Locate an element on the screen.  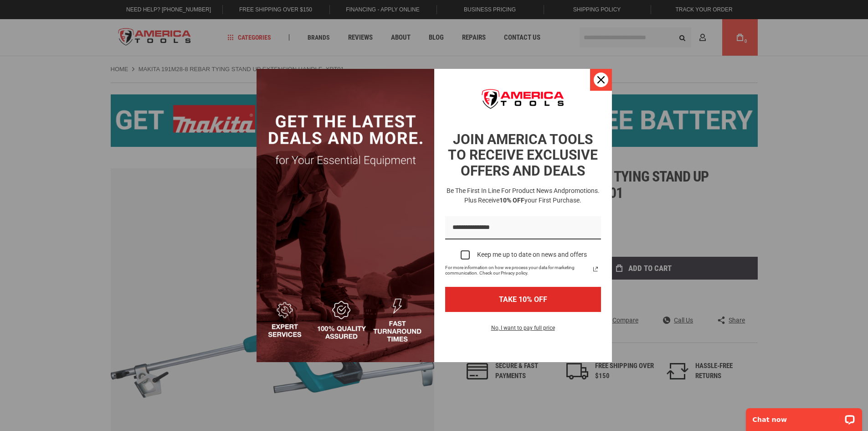
svg: link icon is located at coordinates (596, 269).